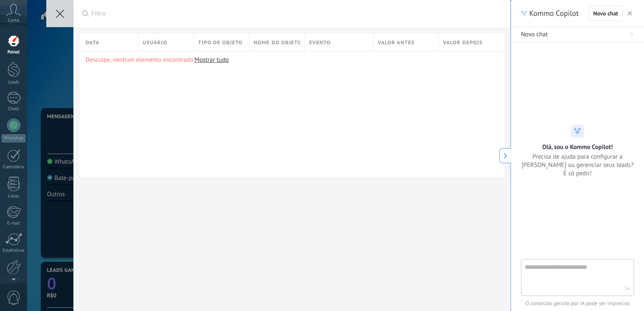 The width and height of the screenshot is (644, 311). I want to click on span: Conta, so click(13, 20).